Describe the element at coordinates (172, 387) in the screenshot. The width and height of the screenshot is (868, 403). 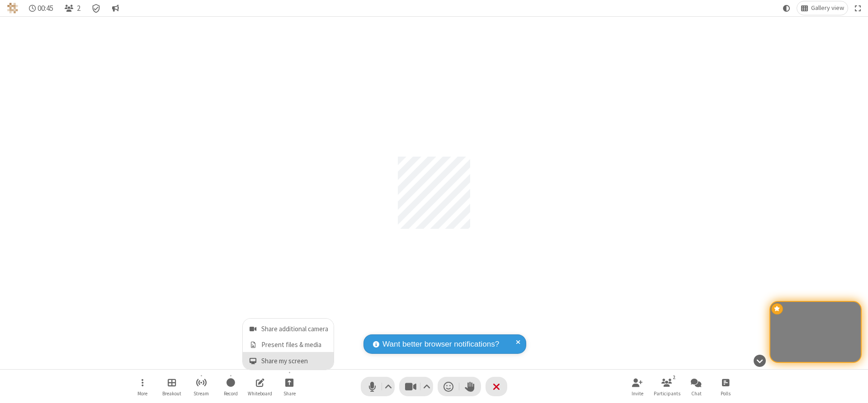
I see `button: Manage Breakout Rooms` at that location.